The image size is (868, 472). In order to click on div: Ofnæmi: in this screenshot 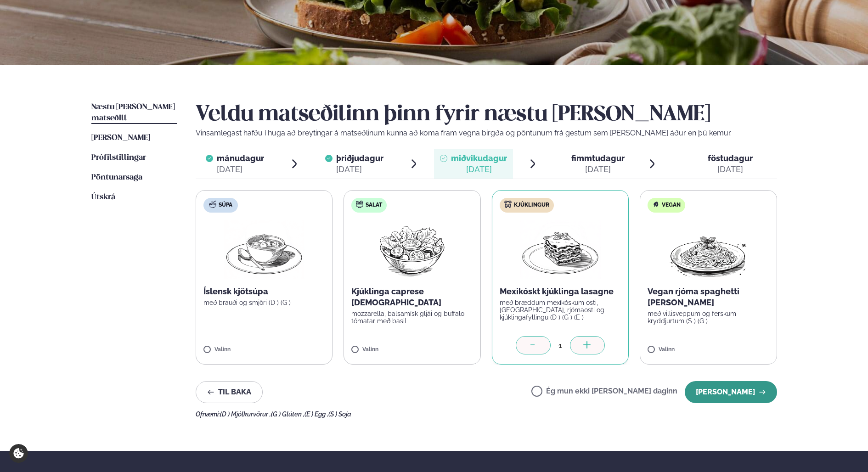, I will do `click(486, 414)`.